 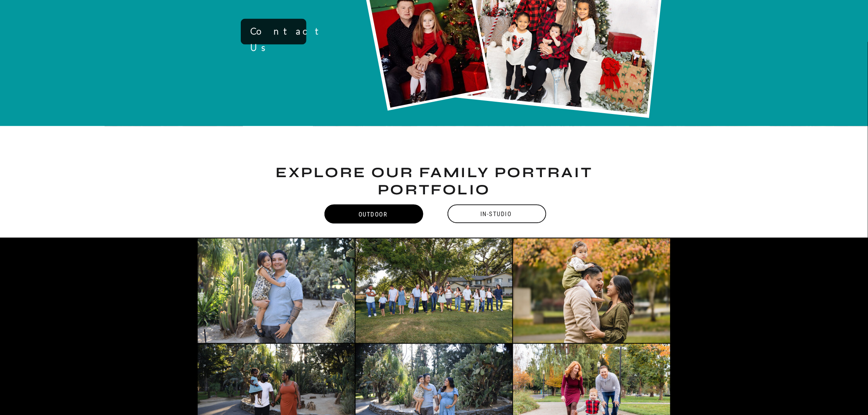 I want to click on div: Outdoor, so click(x=373, y=214).